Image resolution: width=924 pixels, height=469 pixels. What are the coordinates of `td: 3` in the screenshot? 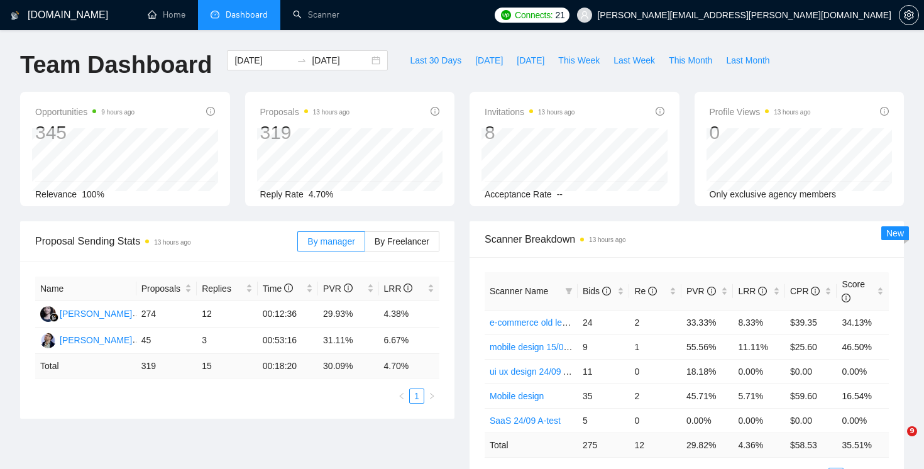 It's located at (227, 341).